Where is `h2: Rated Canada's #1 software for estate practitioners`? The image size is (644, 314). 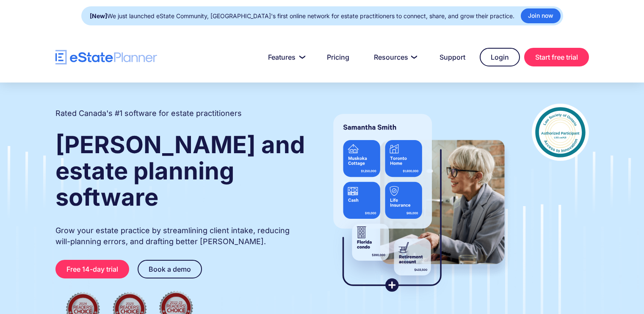
h2: Rated Canada's #1 software for estate practitioners is located at coordinates (149, 113).